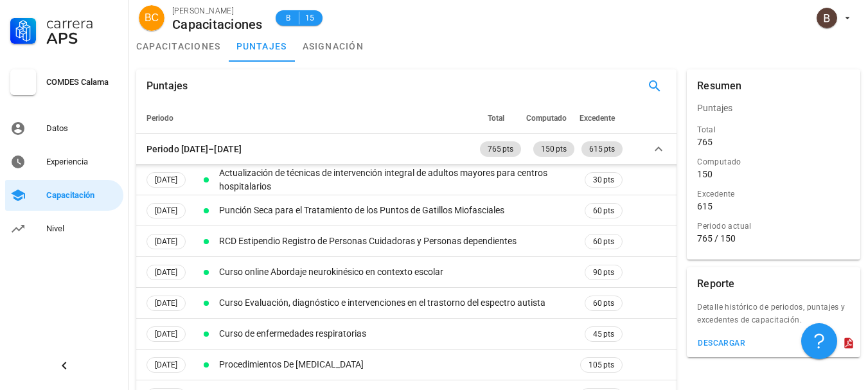 Image resolution: width=868 pixels, height=390 pixels. I want to click on span: Total, so click(496, 119).